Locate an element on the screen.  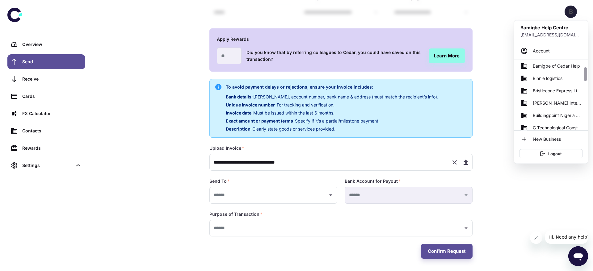
span: Buildingpoint Nigeria Limited is located at coordinates (557, 115).